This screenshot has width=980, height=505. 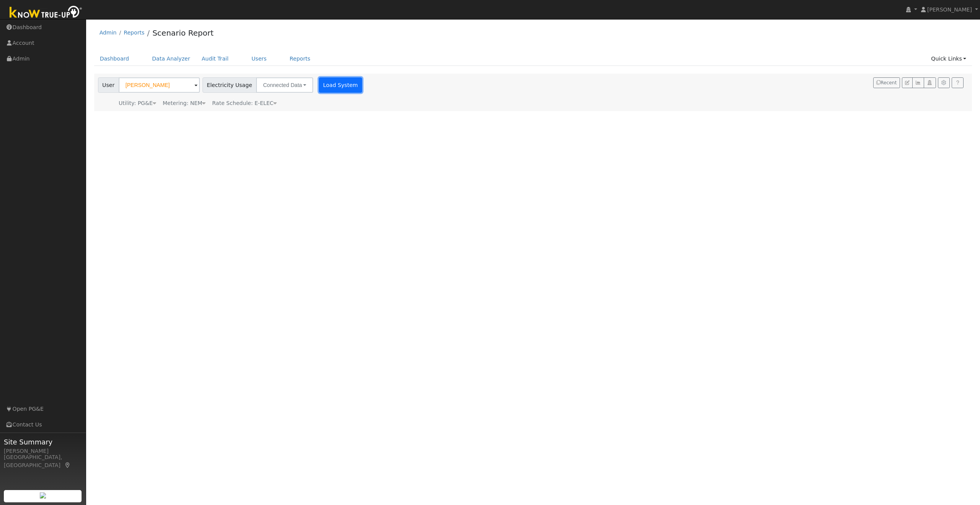 What do you see at coordinates (943, 83) in the screenshot?
I see `button: Settings` at bounding box center [943, 83].